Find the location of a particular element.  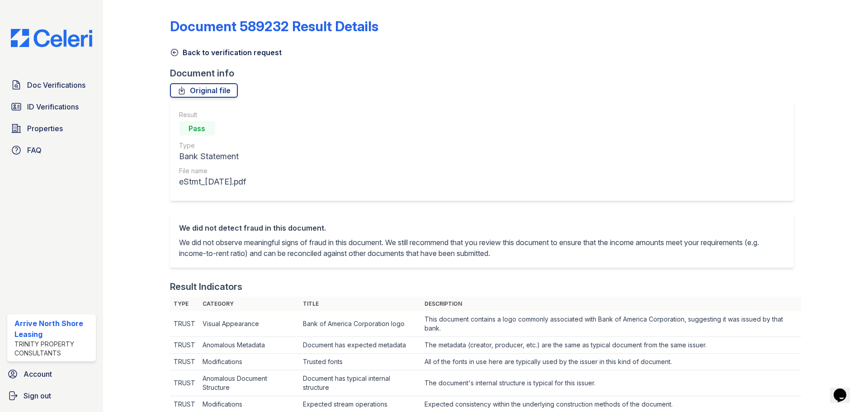

div: Bank Statement is located at coordinates (213, 157).